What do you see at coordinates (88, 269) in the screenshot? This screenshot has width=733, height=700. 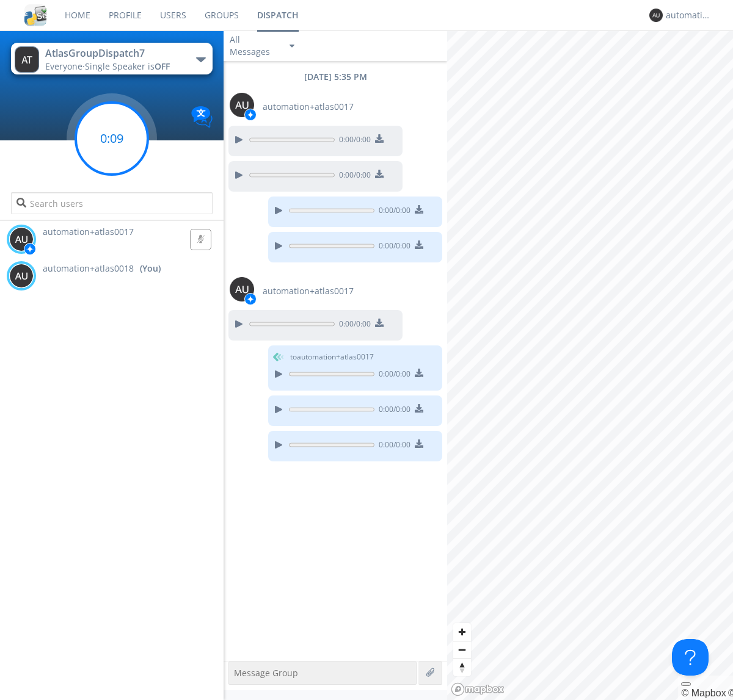 I see `span: automation+atlas0018` at bounding box center [88, 269].